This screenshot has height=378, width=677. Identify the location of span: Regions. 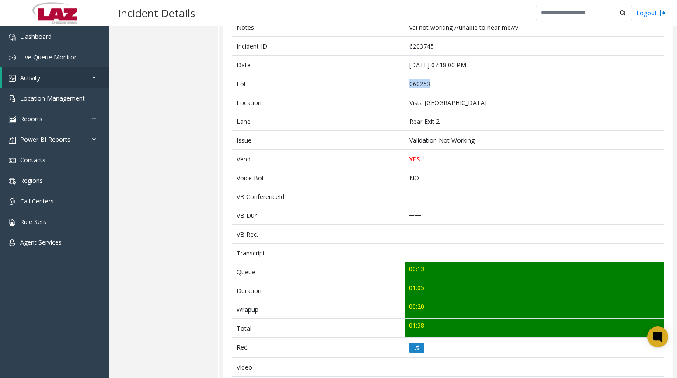
(31, 180).